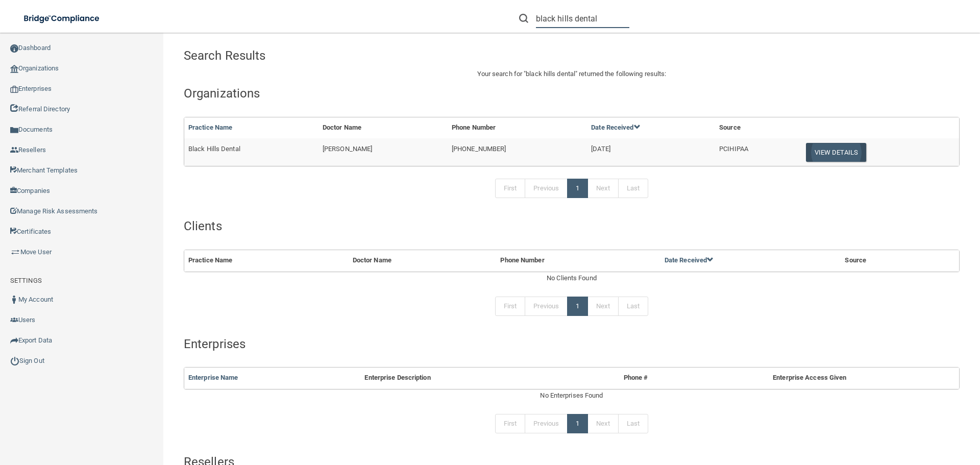 This screenshot has width=980, height=465. I want to click on h4: Enterprises, so click(572, 344).